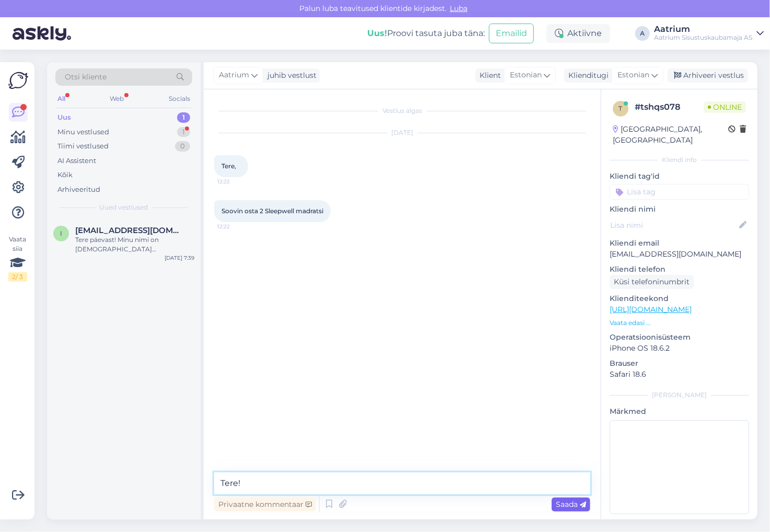  What do you see at coordinates (180, 99) in the screenshot?
I see `div: Socials` at bounding box center [180, 99].